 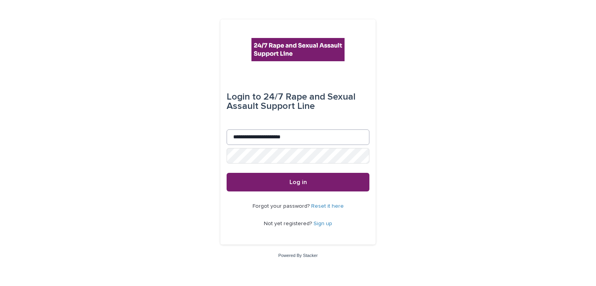 What do you see at coordinates (323, 224) in the screenshot?
I see `a: Sign up` at bounding box center [323, 224].